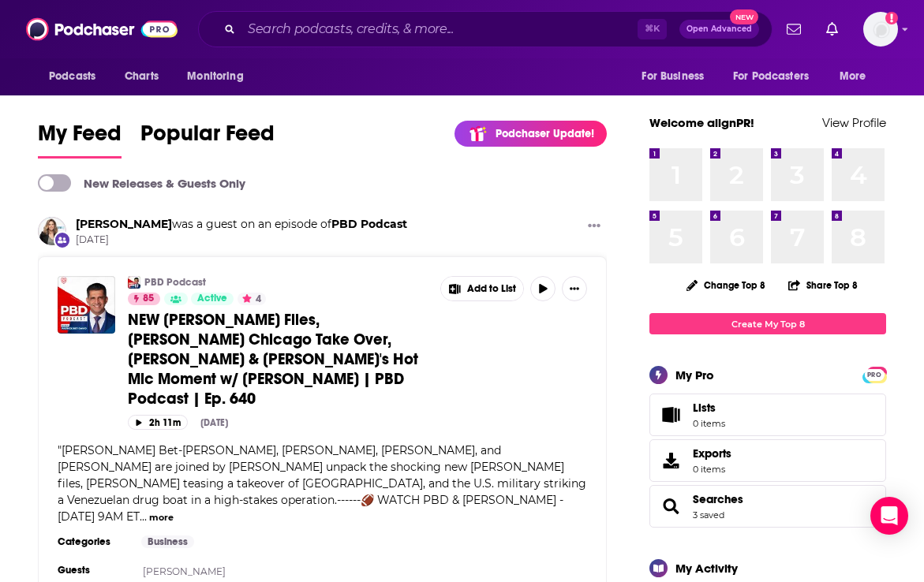  I want to click on span: My Feed, so click(80, 138).